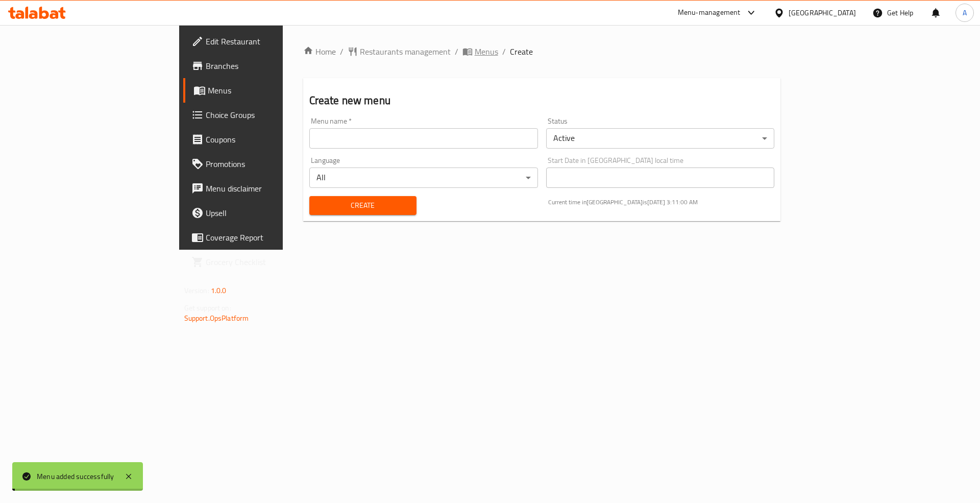 Image resolution: width=980 pixels, height=503 pixels. What do you see at coordinates (263, 213) in the screenshot?
I see `a: Upsell` at bounding box center [263, 213].